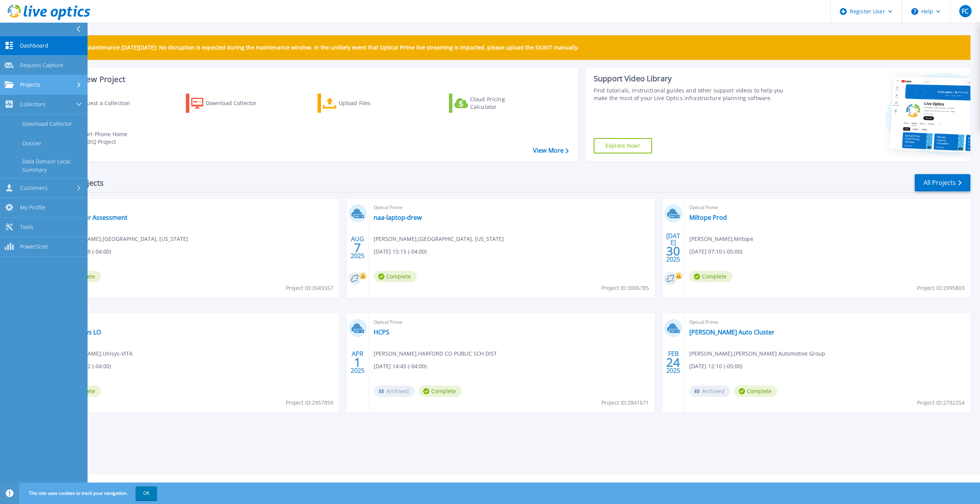  Describe the element at coordinates (229, 103) in the screenshot. I see `a: Download Collector` at that location.